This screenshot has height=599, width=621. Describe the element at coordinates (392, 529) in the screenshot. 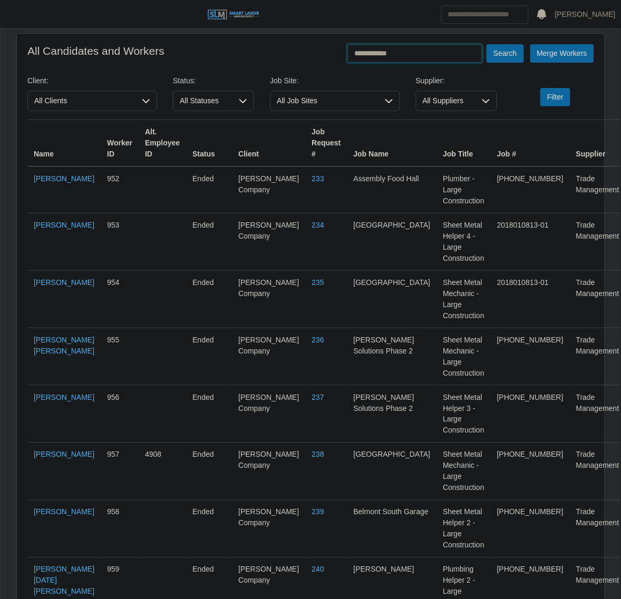

I see `td: Belmont South Garage` at that location.